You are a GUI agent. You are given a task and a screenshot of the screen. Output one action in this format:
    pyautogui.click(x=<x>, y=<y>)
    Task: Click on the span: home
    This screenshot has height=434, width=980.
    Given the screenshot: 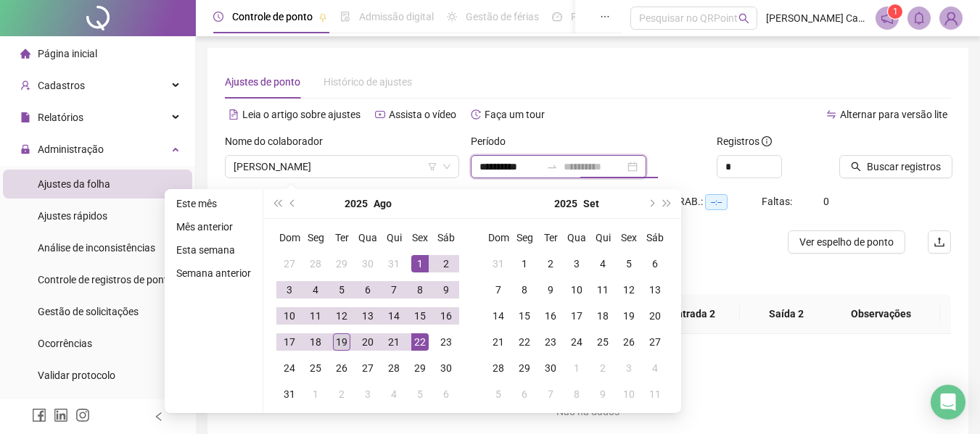 What is the action you would take?
    pyautogui.click(x=25, y=54)
    